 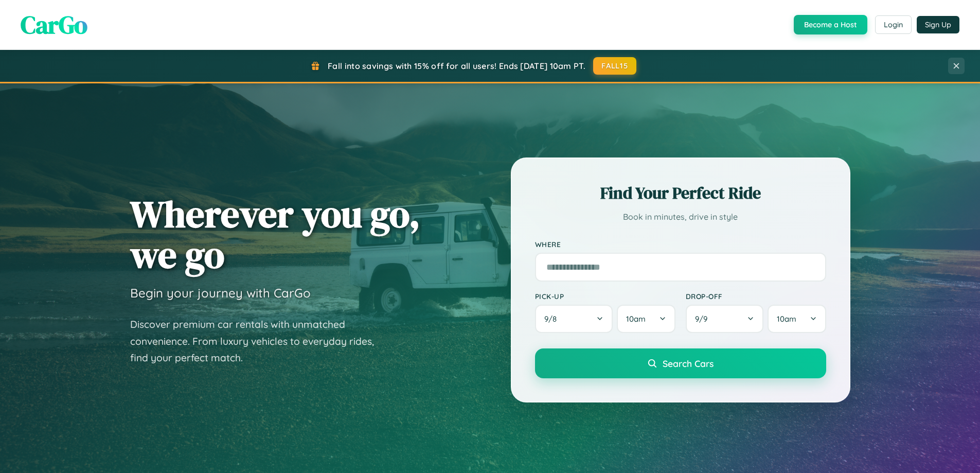 I want to click on h3: Begin your journey with CarGo, so click(x=220, y=293).